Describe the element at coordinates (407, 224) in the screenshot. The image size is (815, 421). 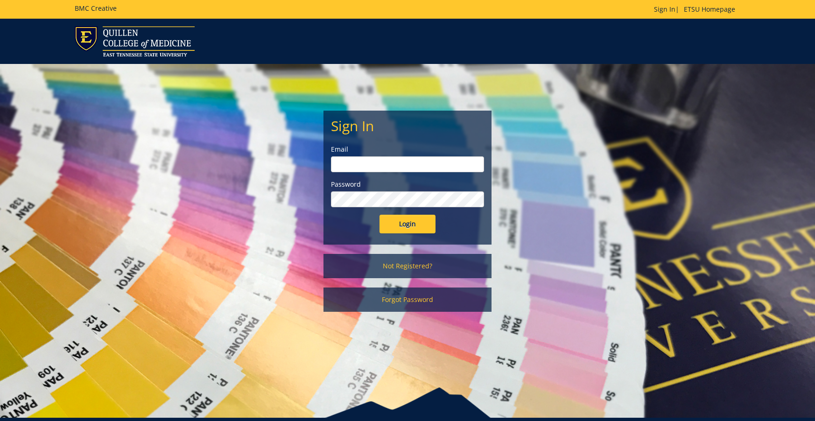
I see `input: Login` at that location.